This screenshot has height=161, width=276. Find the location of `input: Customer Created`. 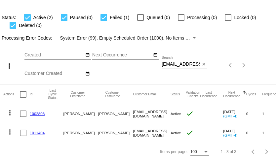

input: Customer Created is located at coordinates (54, 74).